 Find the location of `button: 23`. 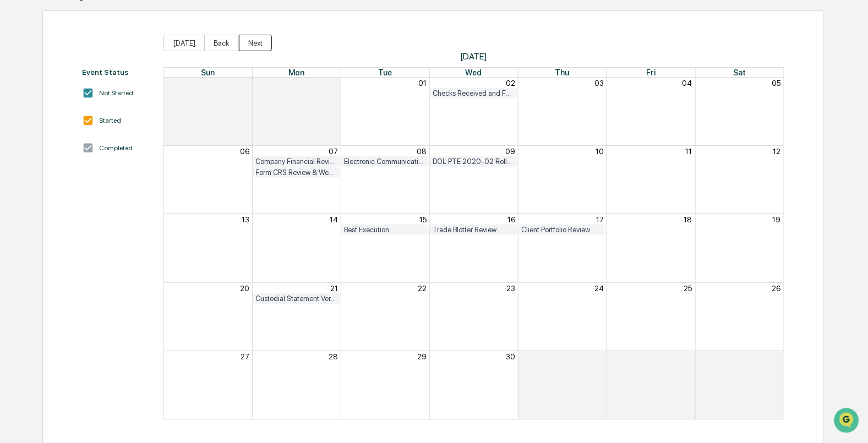

button: 23 is located at coordinates (510, 288).